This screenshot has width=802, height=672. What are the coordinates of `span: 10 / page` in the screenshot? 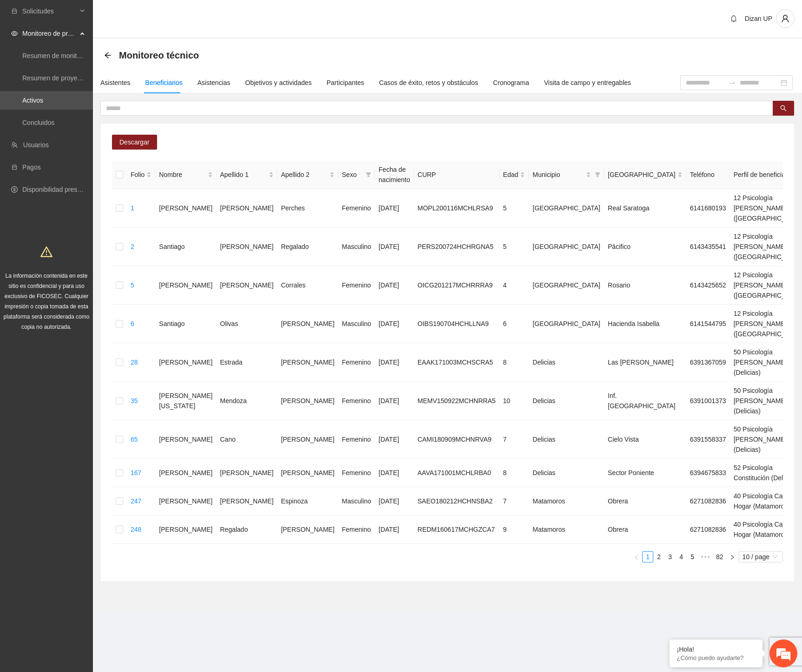 It's located at (760, 557).